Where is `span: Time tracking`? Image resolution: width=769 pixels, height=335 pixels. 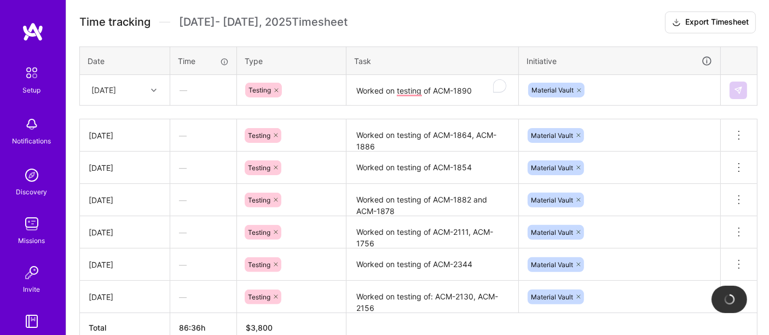 span: Time tracking is located at coordinates (115, 22).